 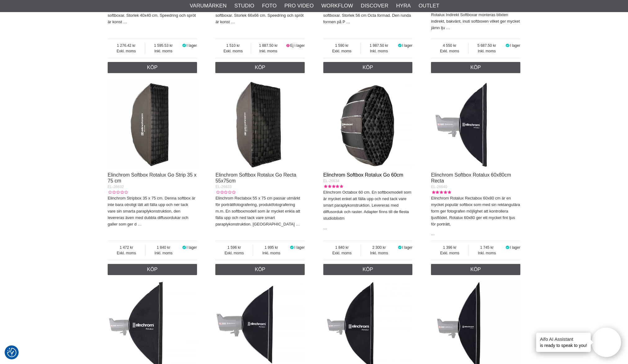 I want to click on p: Elinchrom Octabox 60 cm. En softboxmodell som är mycket enkel att fälla upp och ned tack vare sma..., so click(x=368, y=206).